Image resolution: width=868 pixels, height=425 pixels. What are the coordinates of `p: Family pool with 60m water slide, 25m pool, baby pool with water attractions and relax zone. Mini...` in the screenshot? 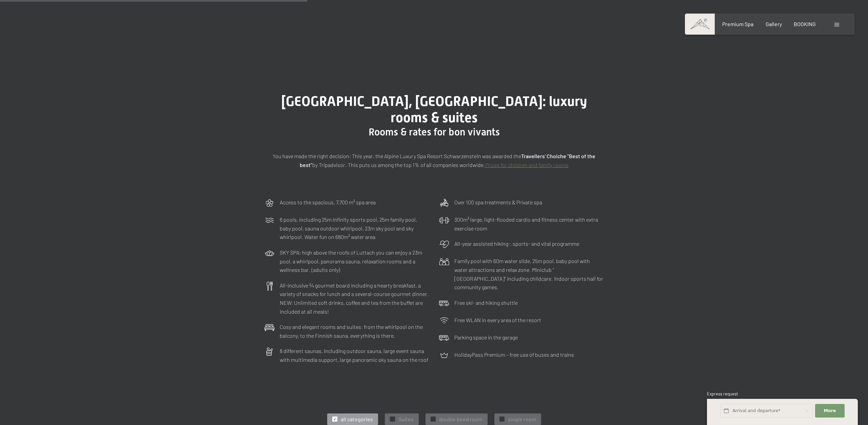 It's located at (529, 274).